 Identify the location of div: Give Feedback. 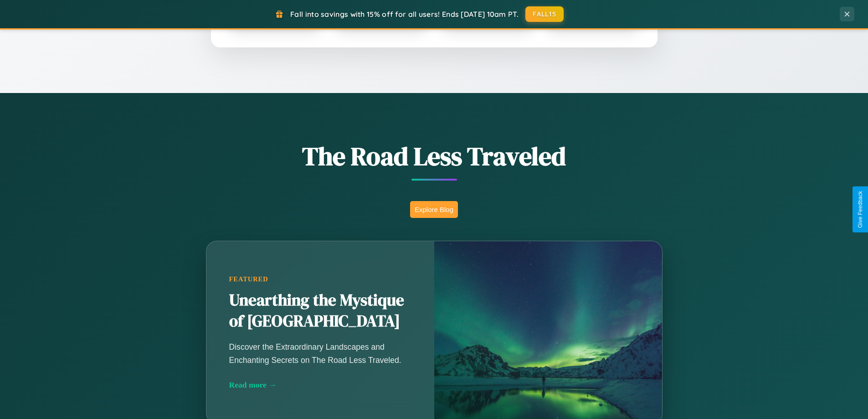
(860, 209).